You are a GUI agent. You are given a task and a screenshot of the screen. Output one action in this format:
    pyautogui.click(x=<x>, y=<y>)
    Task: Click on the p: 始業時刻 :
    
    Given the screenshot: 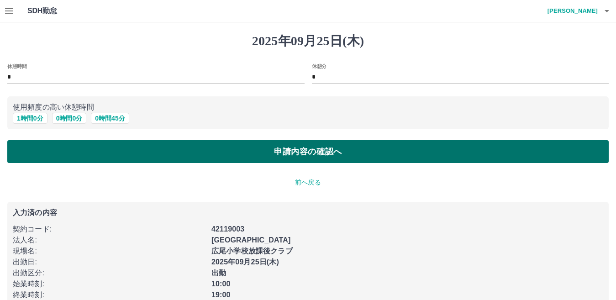 What is the action you would take?
    pyautogui.click(x=109, y=284)
    